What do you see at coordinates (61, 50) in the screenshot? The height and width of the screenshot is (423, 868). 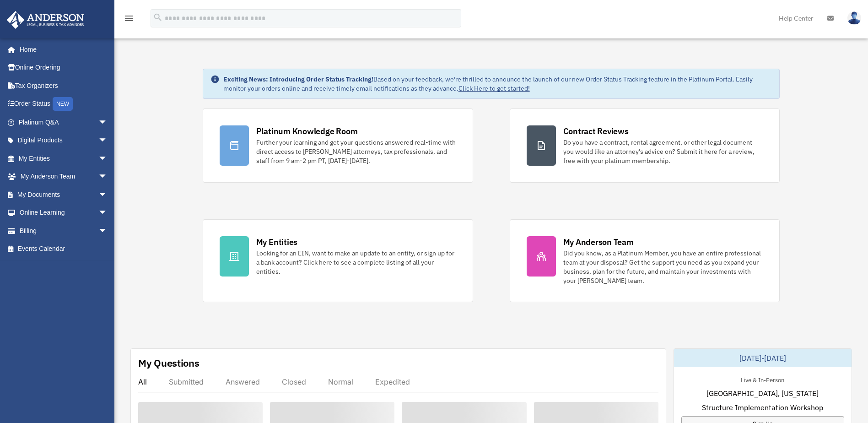 I see `a: Home` at bounding box center [61, 50].